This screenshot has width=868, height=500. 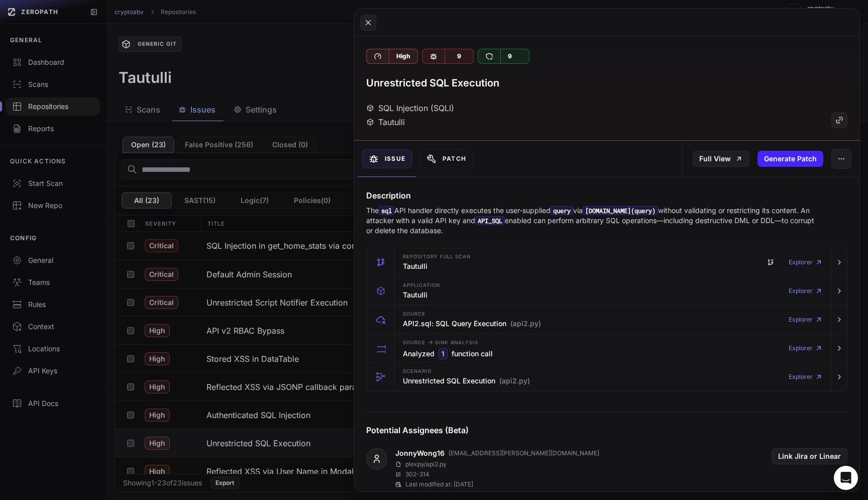 What do you see at coordinates (440, 342) in the screenshot?
I see `span: Source Sink Analysis` at bounding box center [440, 342].